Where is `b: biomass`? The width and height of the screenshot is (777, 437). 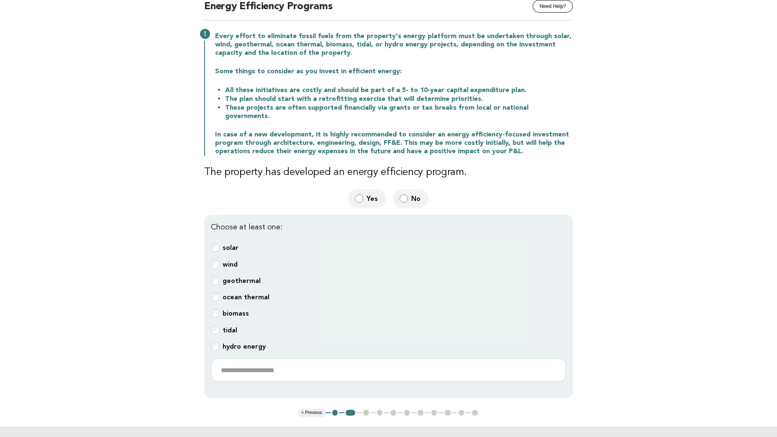
b: biomass is located at coordinates (236, 313).